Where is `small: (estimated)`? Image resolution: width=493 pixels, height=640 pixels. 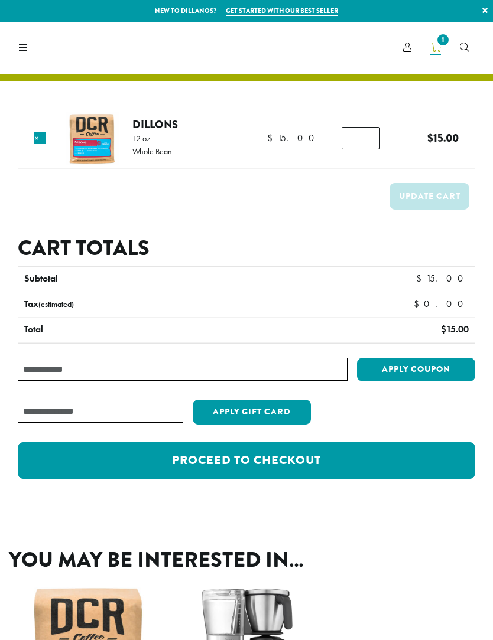
small: (estimated) is located at coordinates (56, 304).